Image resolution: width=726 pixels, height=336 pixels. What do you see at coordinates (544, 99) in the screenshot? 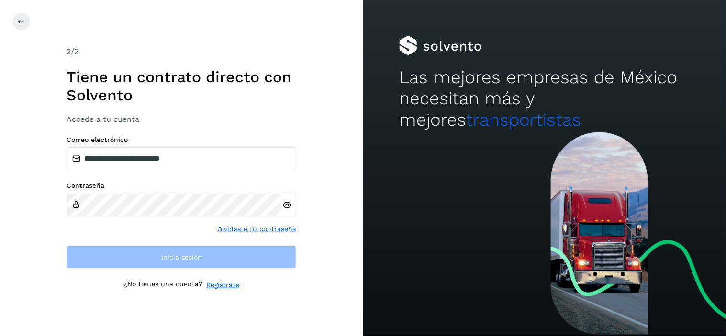
I see `h2: Las mejores empresas de México necesitan más y mejores` at bounding box center [544, 99].